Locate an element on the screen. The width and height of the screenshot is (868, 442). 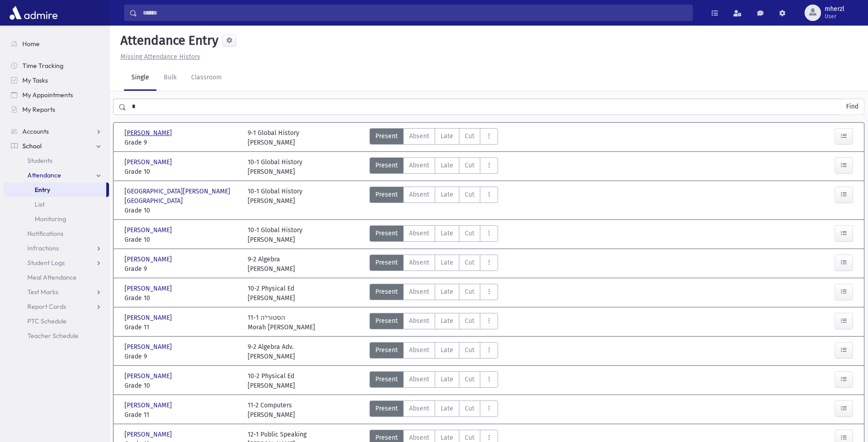
a: Accounts is located at coordinates (56, 132).